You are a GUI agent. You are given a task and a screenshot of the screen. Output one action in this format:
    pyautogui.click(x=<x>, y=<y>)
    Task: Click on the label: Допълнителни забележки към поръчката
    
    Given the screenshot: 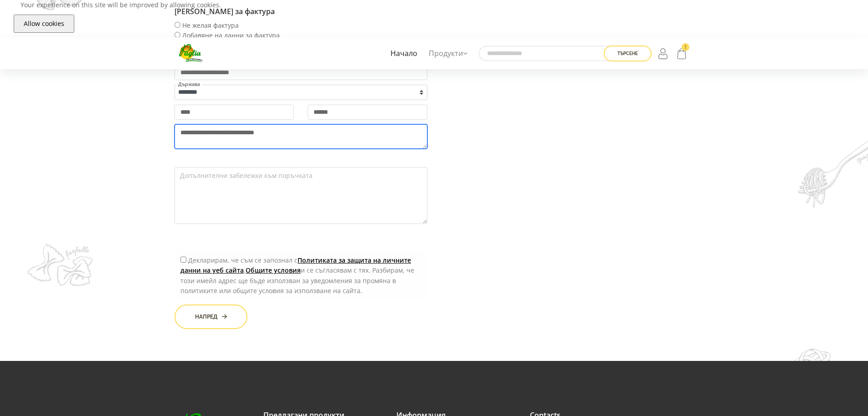 What is the action you would take?
    pyautogui.click(x=246, y=176)
    